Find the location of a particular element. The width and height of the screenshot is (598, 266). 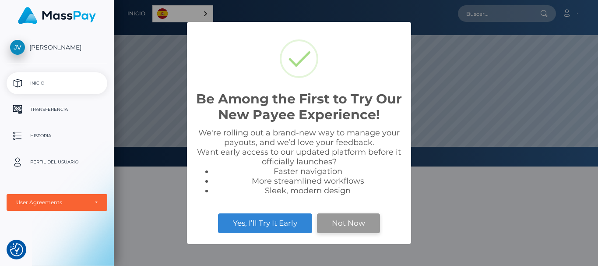

li: More streamlined workflows is located at coordinates (308, 181).